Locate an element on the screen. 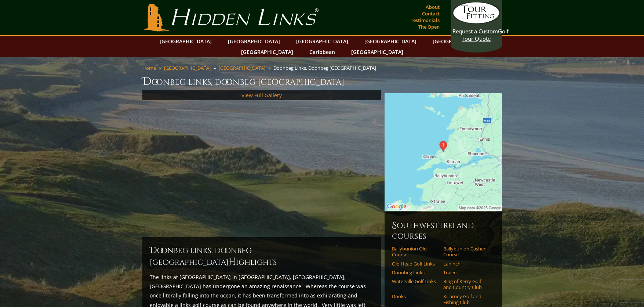 This screenshot has height=307, width=644. a: Ballybunion Cashen Course is located at coordinates (466, 251).